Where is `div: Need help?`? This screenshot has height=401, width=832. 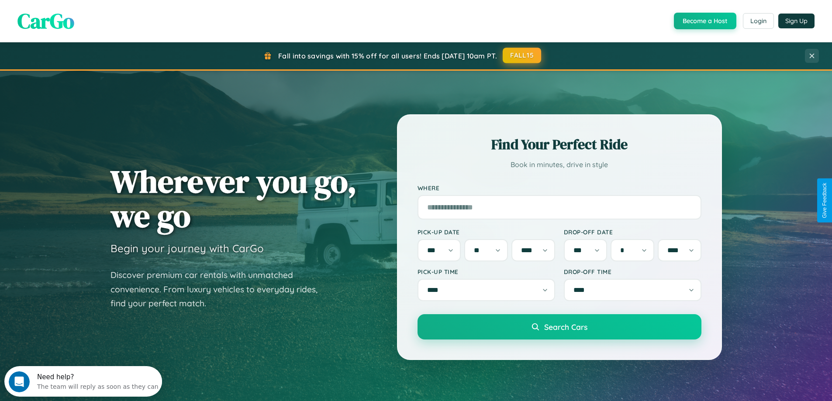
div: Need help? is located at coordinates (93, 11).